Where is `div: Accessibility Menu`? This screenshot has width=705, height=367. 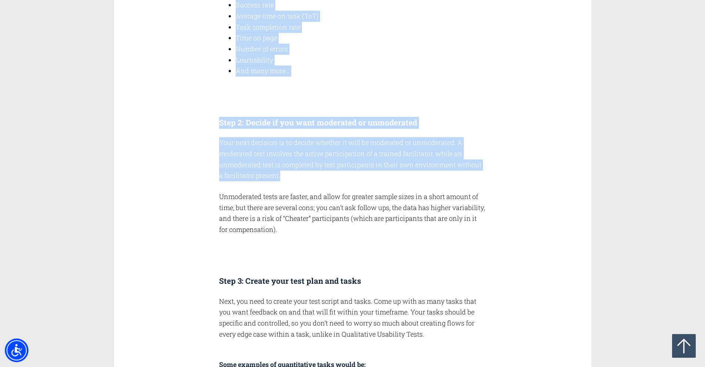
div: Accessibility Menu is located at coordinates (17, 351).